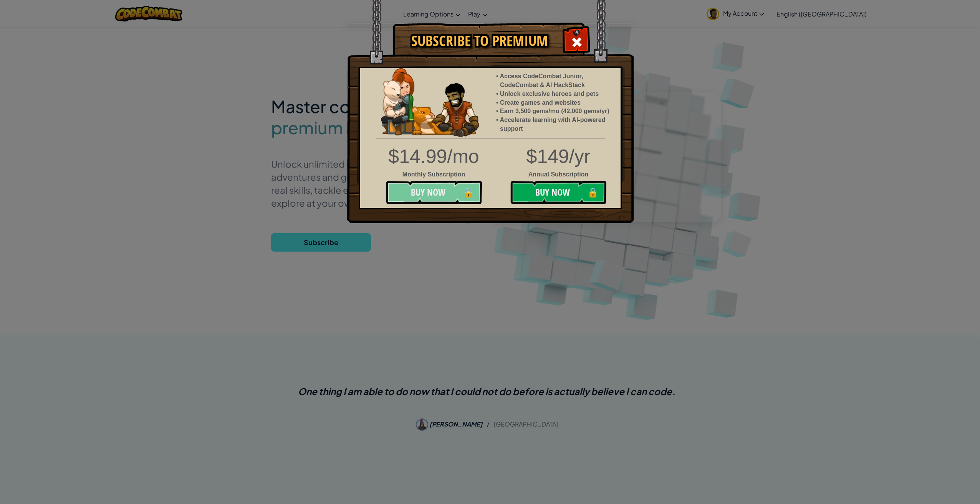 Image resolution: width=980 pixels, height=504 pixels. Describe the element at coordinates (556, 125) in the screenshot. I see `li: Accelerate learning with AI-powered support` at that location.